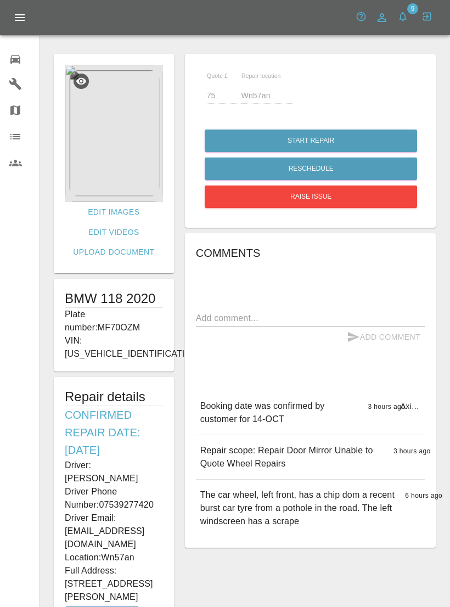  I want to click on img: 406d196d-7ea3-4d92-975d-ad18c5c819be, so click(114, 133).